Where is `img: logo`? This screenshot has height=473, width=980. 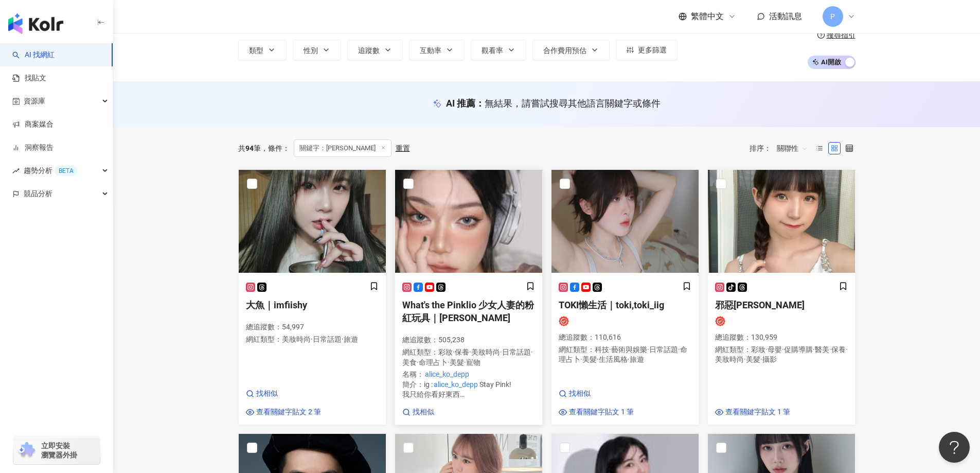
img: logo is located at coordinates (36, 24).